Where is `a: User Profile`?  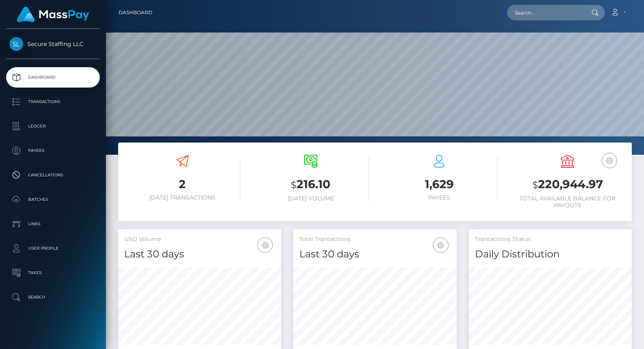 a: User Profile is located at coordinates (53, 248).